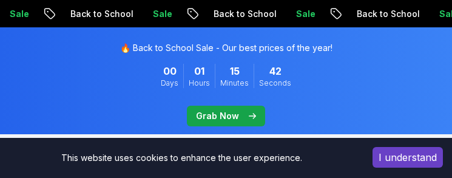 The width and height of the screenshot is (452, 178). I want to click on button: Accept cookies, so click(407, 157).